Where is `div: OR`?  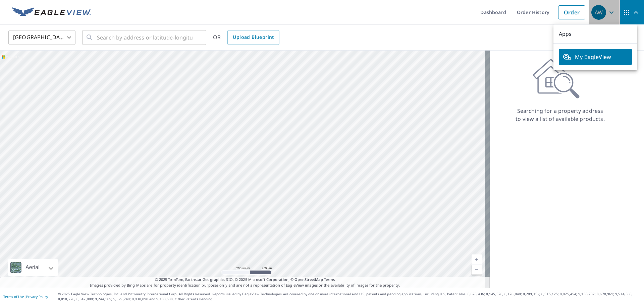 div: OR is located at coordinates (246, 38).